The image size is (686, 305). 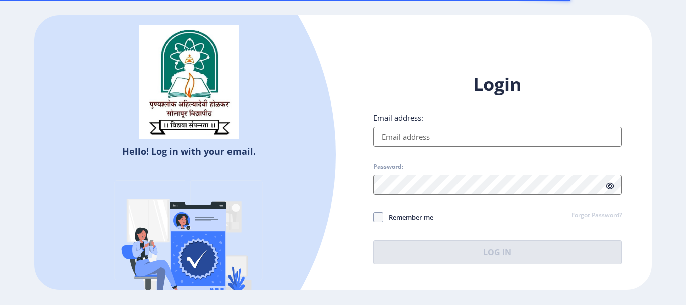 What do you see at coordinates (497, 84) in the screenshot?
I see `h1: Login` at bounding box center [497, 84].